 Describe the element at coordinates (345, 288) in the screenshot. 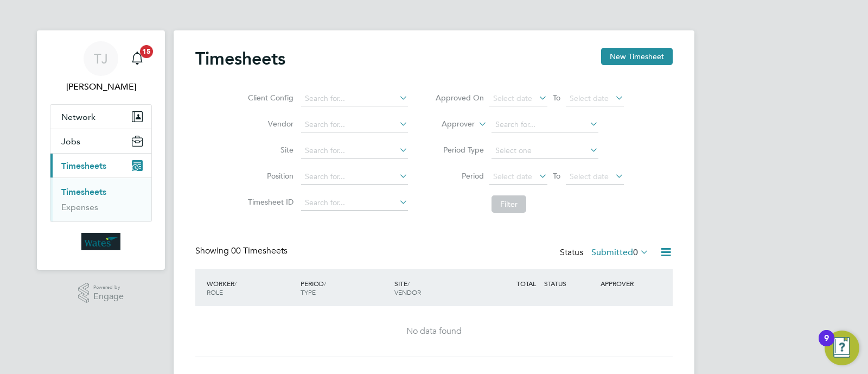

I see `div: PERIOD` at that location.